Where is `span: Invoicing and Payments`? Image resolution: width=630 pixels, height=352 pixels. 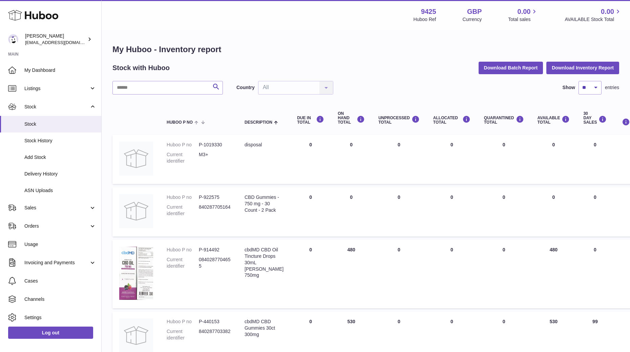
span: Invoicing and Payments is located at coordinates (57, 263).